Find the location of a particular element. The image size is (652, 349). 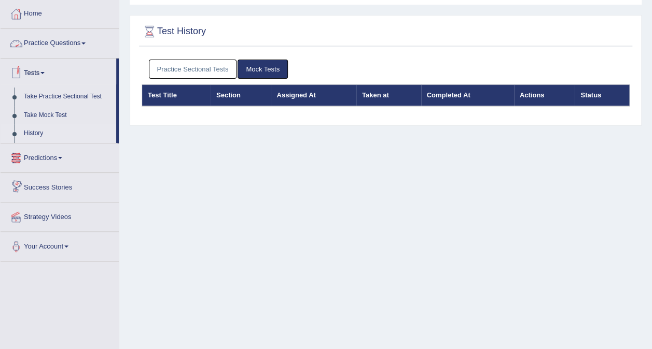

a: Practice Questions is located at coordinates (60, 42).